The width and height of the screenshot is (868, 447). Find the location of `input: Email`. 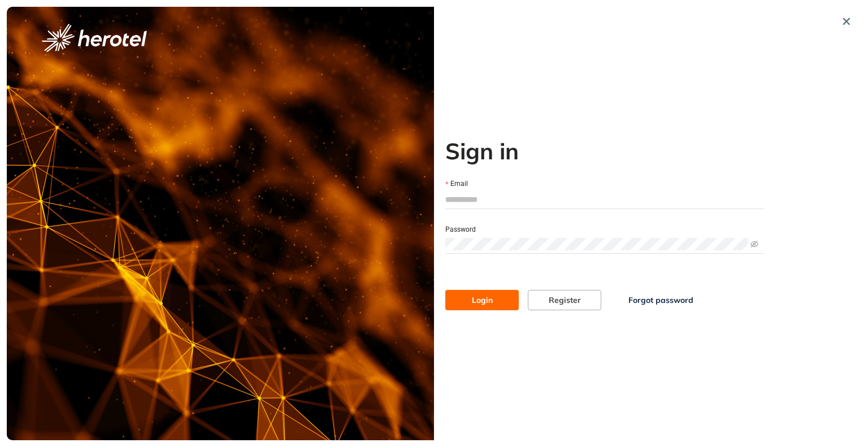

input: Email is located at coordinates (605, 199).